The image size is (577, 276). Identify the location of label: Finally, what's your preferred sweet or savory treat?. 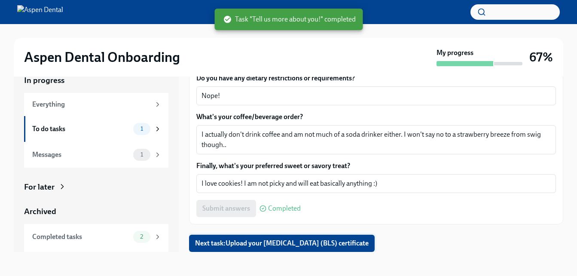
(376, 166).